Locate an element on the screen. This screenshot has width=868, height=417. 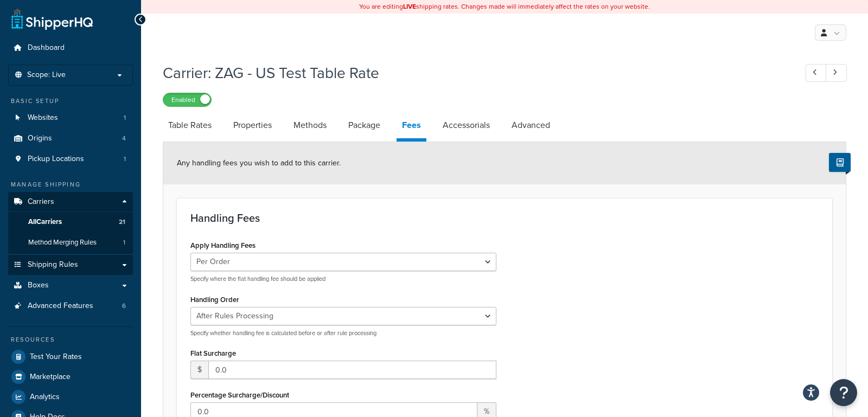
a: Properties is located at coordinates (252, 125).